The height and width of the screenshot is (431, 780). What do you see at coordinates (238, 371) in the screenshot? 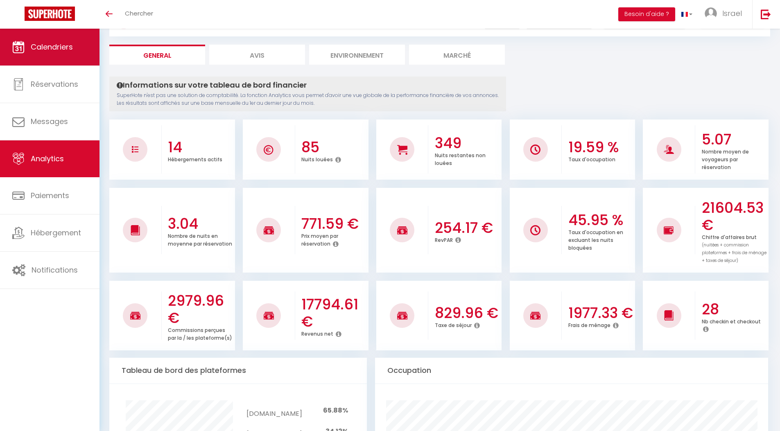
I see `div: Tableau de bord des plateformes` at bounding box center [238, 371].